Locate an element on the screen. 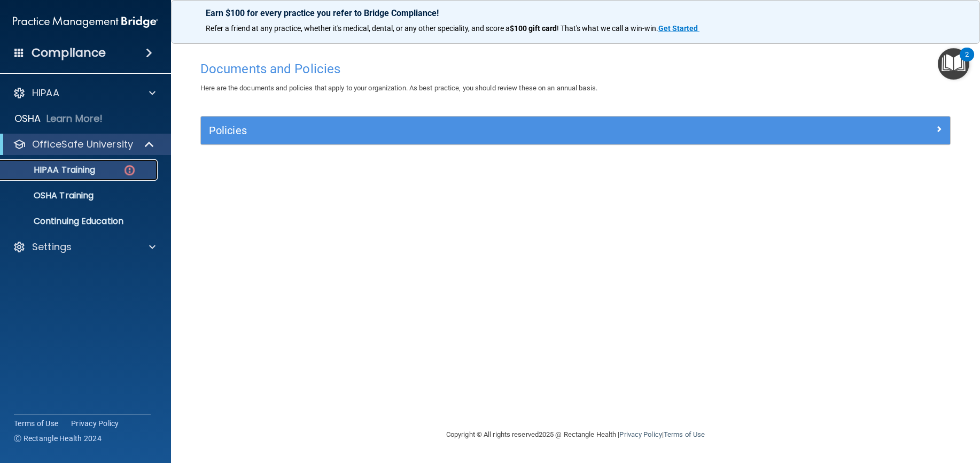 The image size is (980, 463). h4: Documents and Policies is located at coordinates (576, 69).